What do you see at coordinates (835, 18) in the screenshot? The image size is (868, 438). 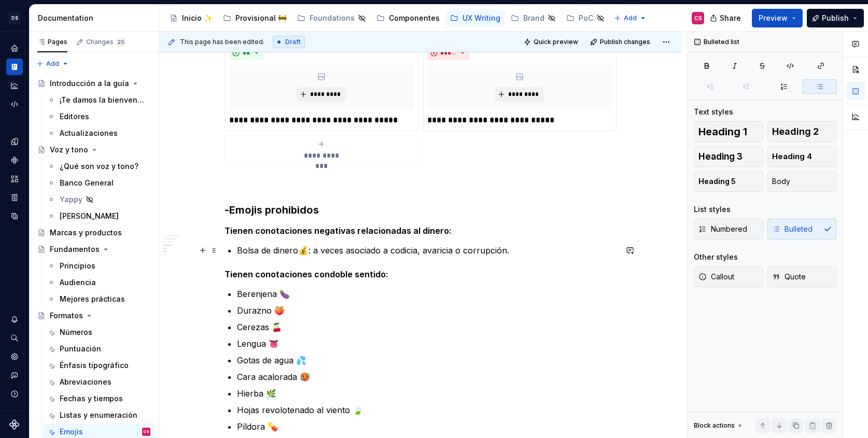 I see `span: Publish` at bounding box center [835, 18].